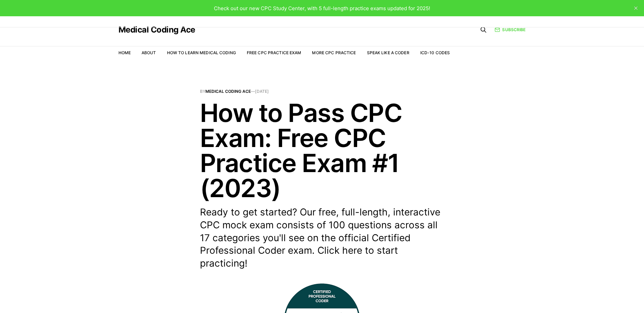  What do you see at coordinates (201, 52) in the screenshot?
I see `a: How to Learn Medical Coding` at bounding box center [201, 52].